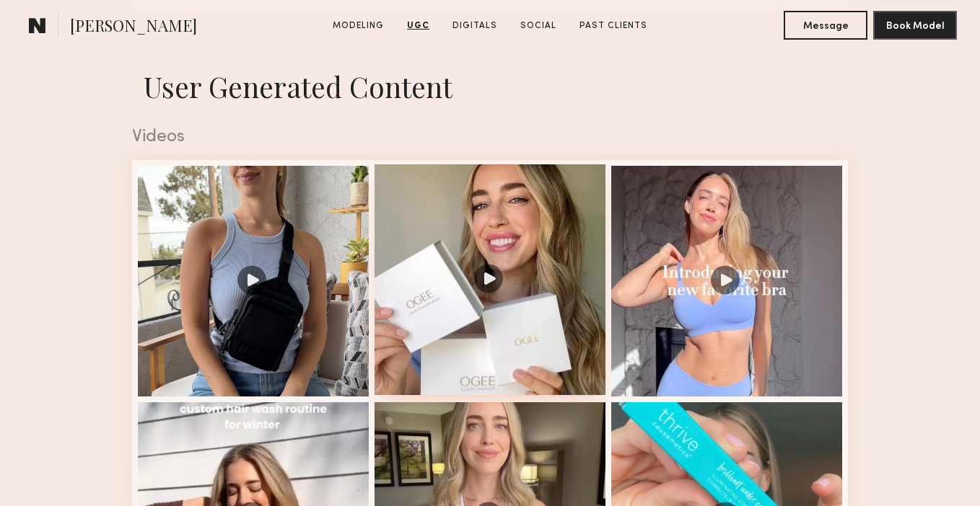 The image size is (980, 506). What do you see at coordinates (539, 26) in the screenshot?
I see `a: Social` at bounding box center [539, 26].